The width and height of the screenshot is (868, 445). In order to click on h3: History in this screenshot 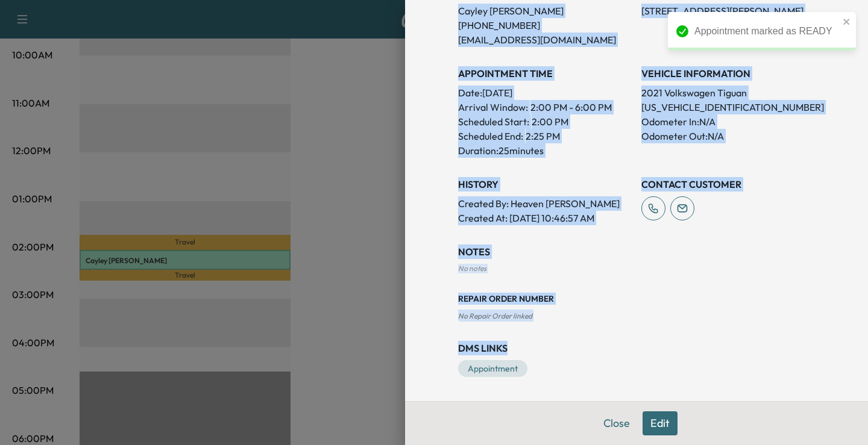, I will do `click(545, 184)`.